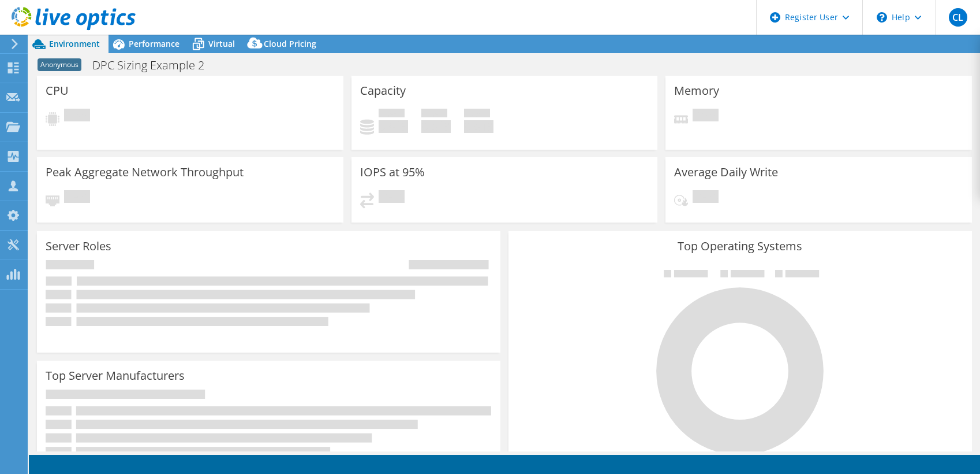  Describe the element at coordinates (154, 43) in the screenshot. I see `span: Performance` at that location.